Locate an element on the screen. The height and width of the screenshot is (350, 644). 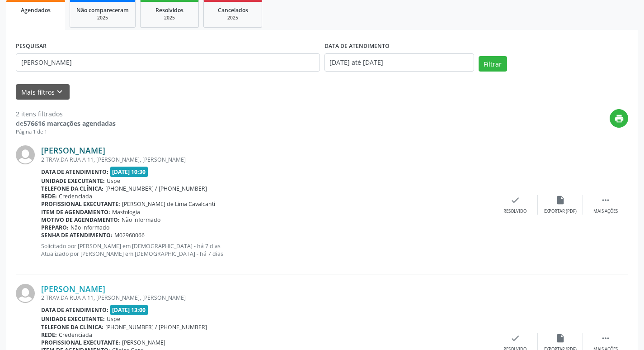
label: DATA DE ATENDIMENTO is located at coordinates (358, 46).